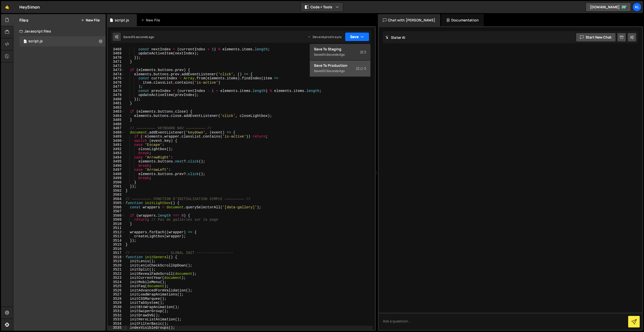  What do you see at coordinates (116, 327) in the screenshot?
I see `div: 3535` at bounding box center [116, 327].